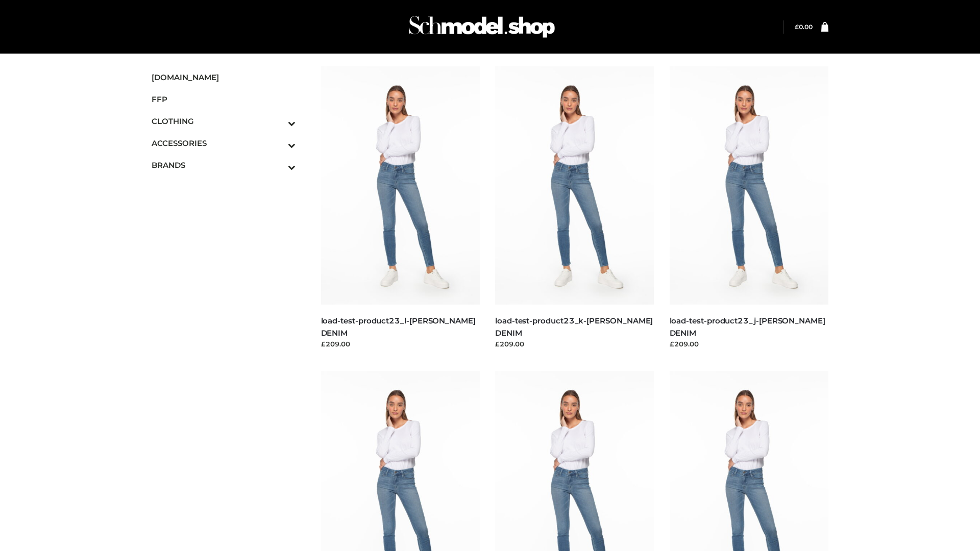  What do you see at coordinates (803, 27) in the screenshot?
I see `bdi: 0.00` at bounding box center [803, 27].